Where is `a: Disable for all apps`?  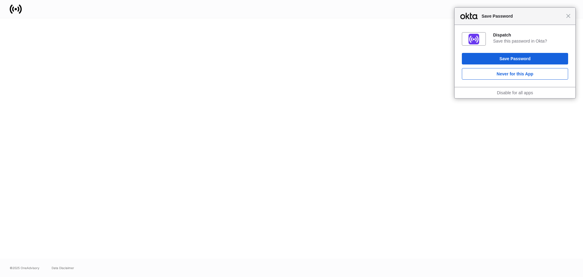 a: Disable for all apps is located at coordinates (515, 93).